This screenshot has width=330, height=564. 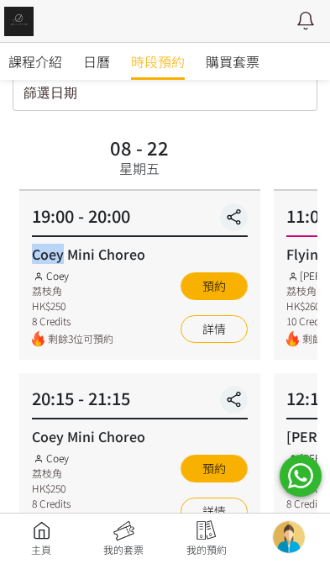 I want to click on input: 篩選日期, so click(x=165, y=93).